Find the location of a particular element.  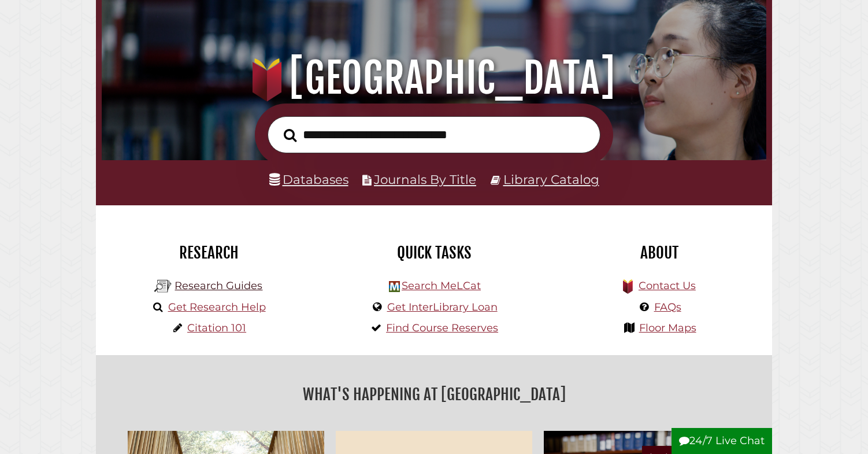

h2: About is located at coordinates (659, 253).